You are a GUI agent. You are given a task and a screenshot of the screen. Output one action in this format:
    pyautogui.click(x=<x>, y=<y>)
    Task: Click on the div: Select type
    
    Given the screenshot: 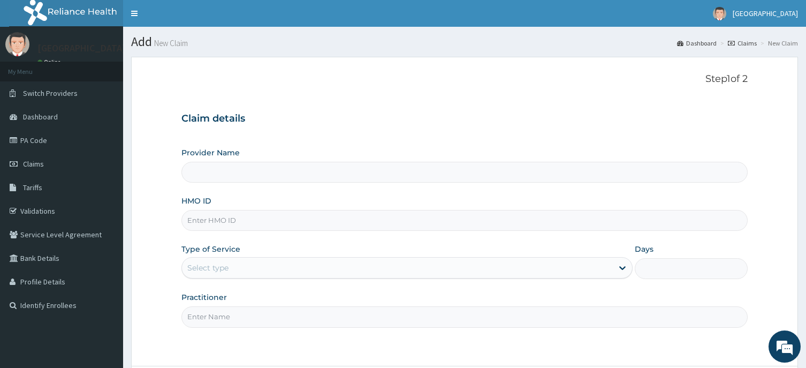 What is the action you would take?
    pyautogui.click(x=208, y=268)
    